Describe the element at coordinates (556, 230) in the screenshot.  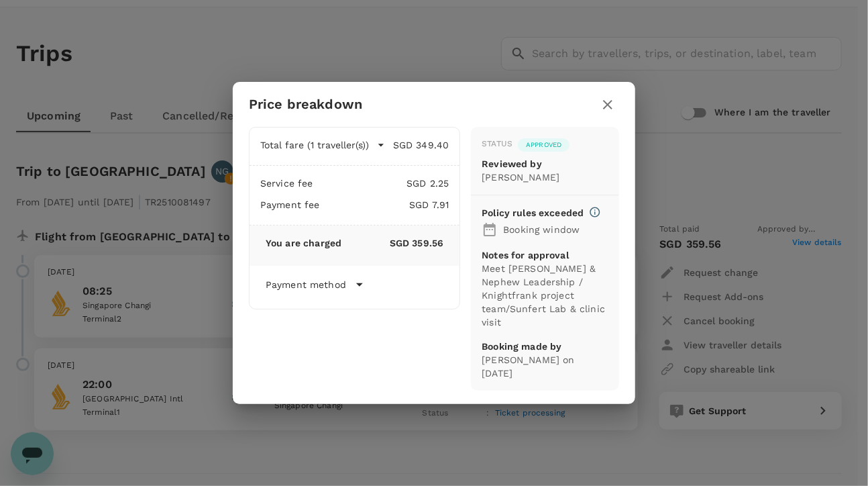
I see `p: Booking window` at that location.